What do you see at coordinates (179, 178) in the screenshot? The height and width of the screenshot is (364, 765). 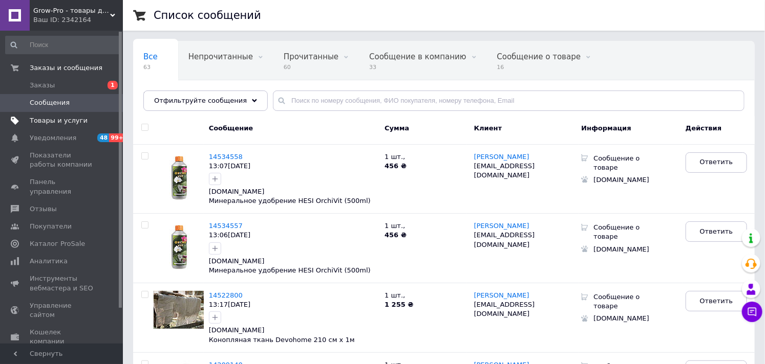 I see `img: Сообщение 14534558` at bounding box center [179, 178].